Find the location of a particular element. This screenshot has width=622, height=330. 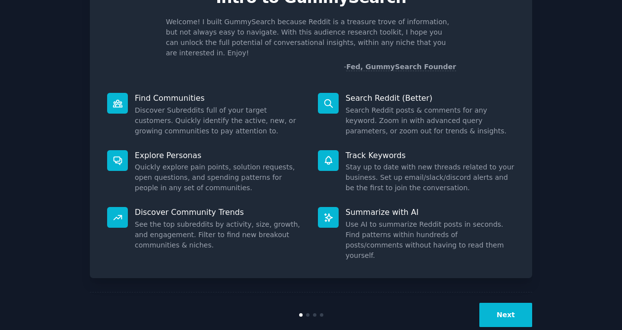

dd: See the top subreddits by activity, size, growth, and engagement. Filter to find new breakout com... is located at coordinates (219, 235).